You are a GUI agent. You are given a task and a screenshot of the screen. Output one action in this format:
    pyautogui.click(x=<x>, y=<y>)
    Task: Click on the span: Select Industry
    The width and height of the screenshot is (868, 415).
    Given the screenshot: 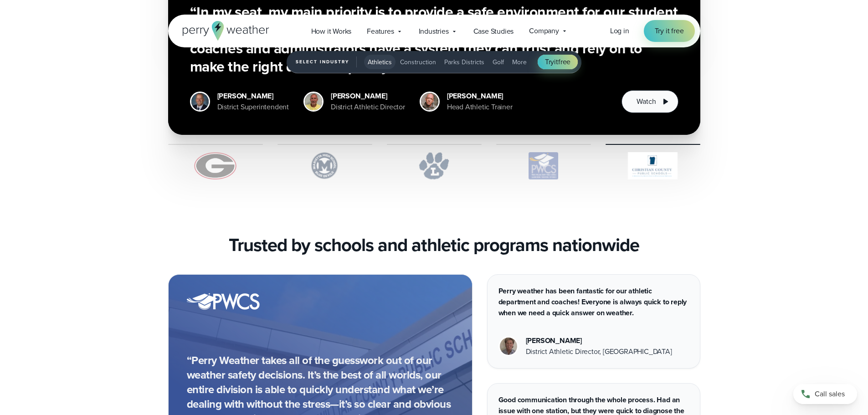 What is the action you would take?
    pyautogui.click(x=326, y=62)
    